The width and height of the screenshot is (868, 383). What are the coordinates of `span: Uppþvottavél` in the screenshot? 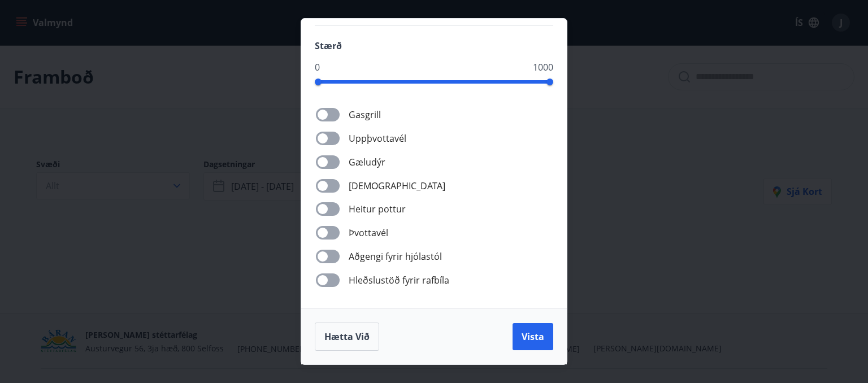 It's located at (377, 139).